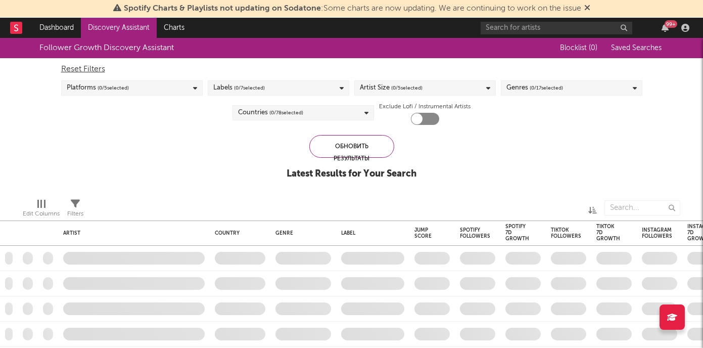 This screenshot has width=703, height=348. I want to click on div: Platforms, so click(98, 88).